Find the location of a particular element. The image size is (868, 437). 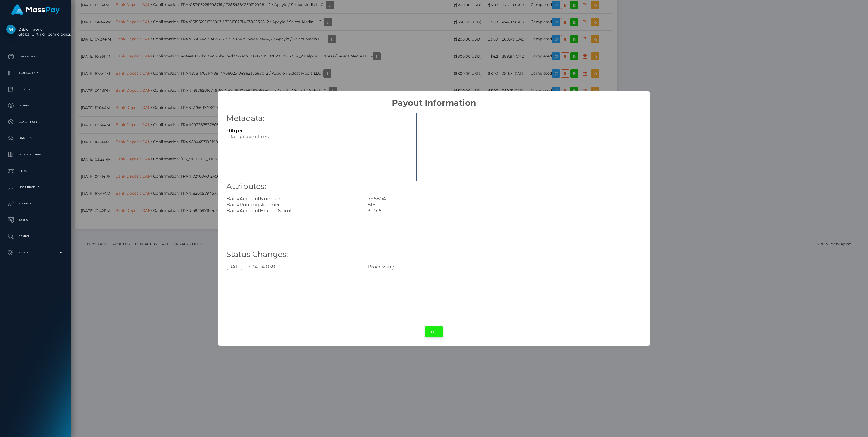

button: OK is located at coordinates (434, 332).